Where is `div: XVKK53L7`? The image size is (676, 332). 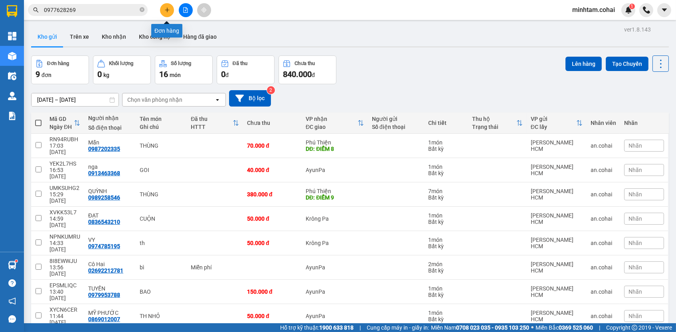
div: XVKK53L7 is located at coordinates (65, 212).